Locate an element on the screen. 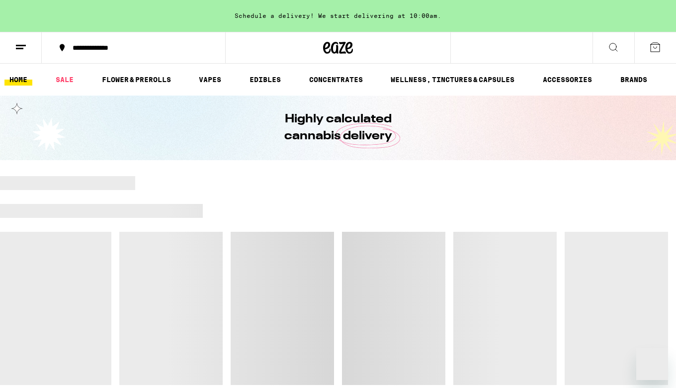 Image resolution: width=676 pixels, height=388 pixels. a: FLOWER & PREROLLS is located at coordinates (136, 80).